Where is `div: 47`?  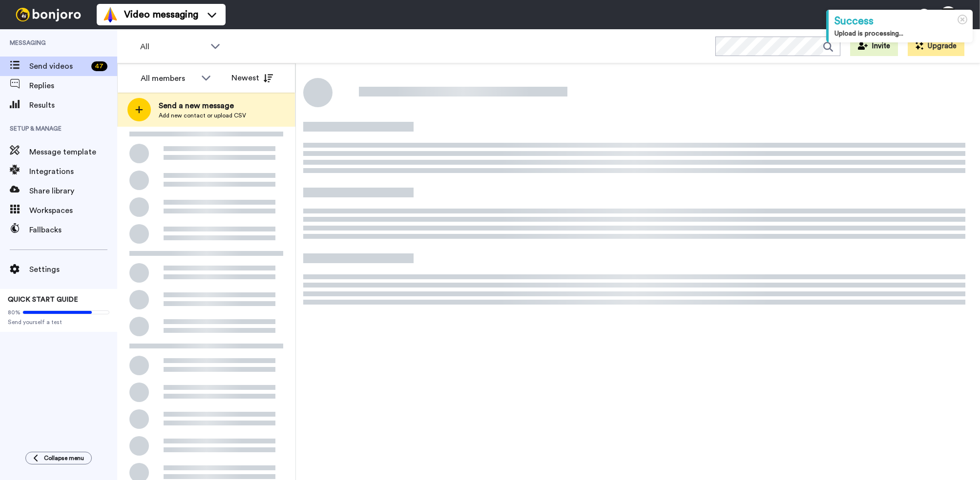
div: 47 is located at coordinates (99, 66).